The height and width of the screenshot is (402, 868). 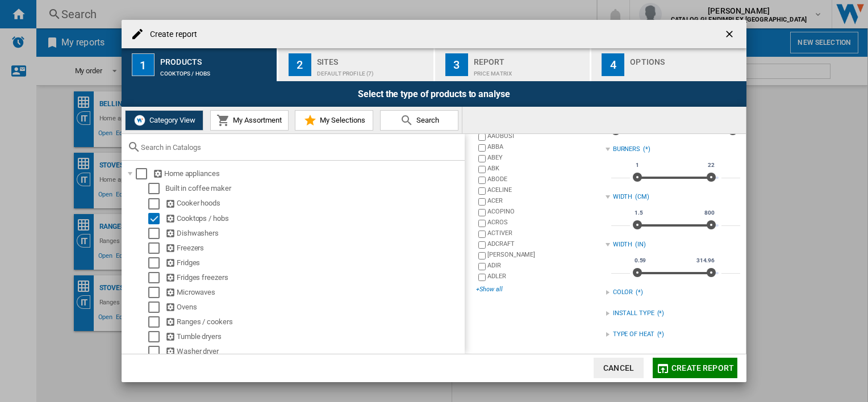 I want to click on div: 3, so click(x=457, y=64).